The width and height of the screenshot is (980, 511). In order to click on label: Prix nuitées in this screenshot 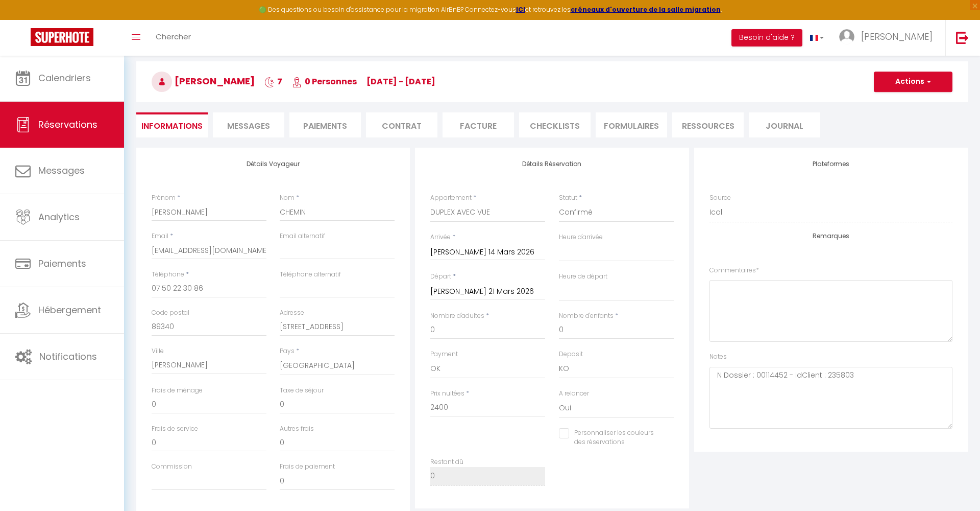, I will do `click(447, 393)`.